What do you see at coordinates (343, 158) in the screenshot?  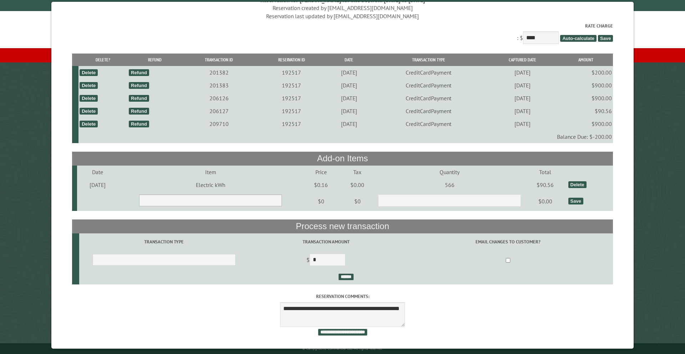 I see `th: Add-on Items` at bounding box center [343, 158].